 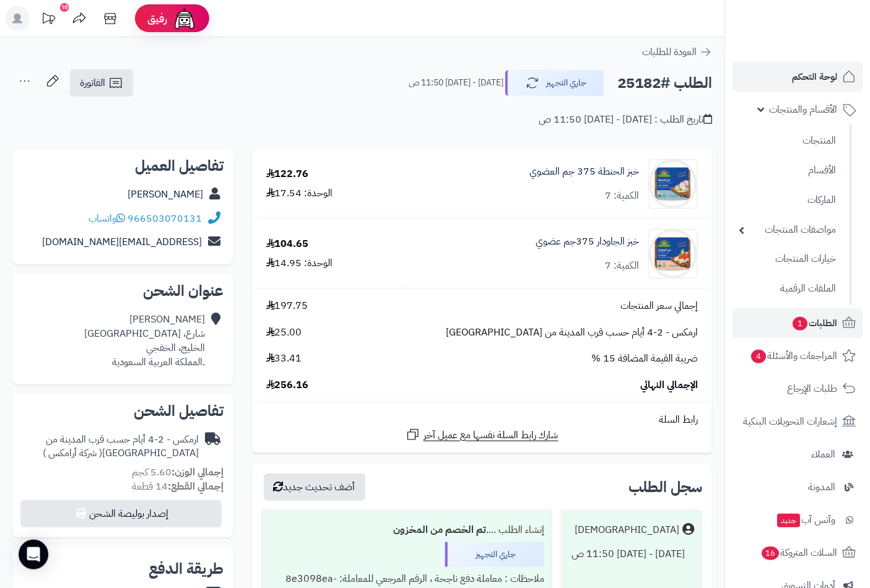 I want to click on span: رفيق, so click(x=158, y=18).